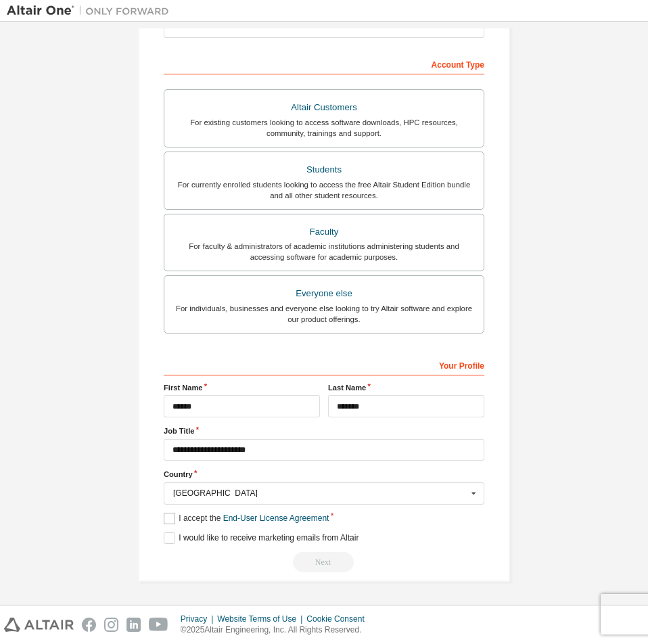 The height and width of the screenshot is (644, 648). I want to click on img: Altair One, so click(91, 11).